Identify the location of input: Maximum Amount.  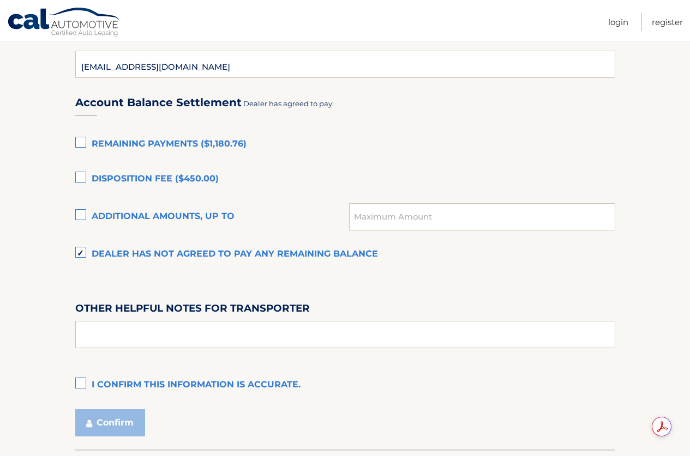
(481, 217).